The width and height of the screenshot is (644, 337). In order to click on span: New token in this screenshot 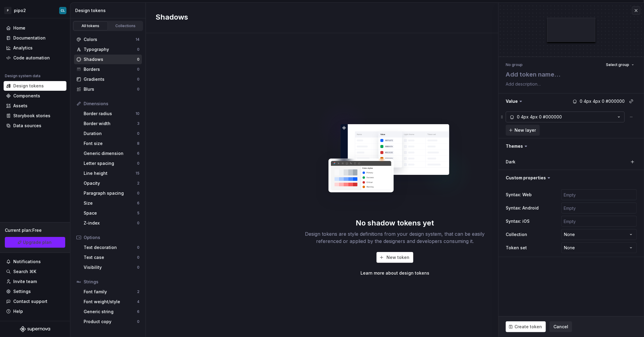, I will do `click(398, 258)`.